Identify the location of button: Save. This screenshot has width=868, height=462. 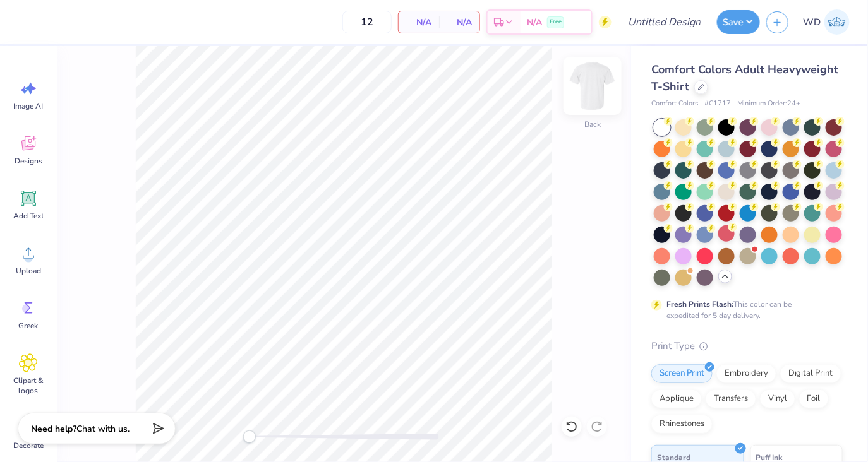
(738, 22).